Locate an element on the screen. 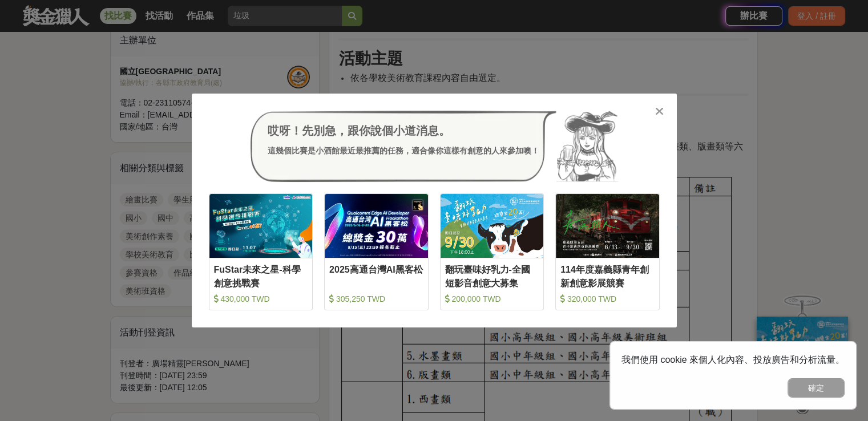 The image size is (868, 421). div: 翻玩臺味好乳力-全國短影音創意大募集 is located at coordinates (492, 275).